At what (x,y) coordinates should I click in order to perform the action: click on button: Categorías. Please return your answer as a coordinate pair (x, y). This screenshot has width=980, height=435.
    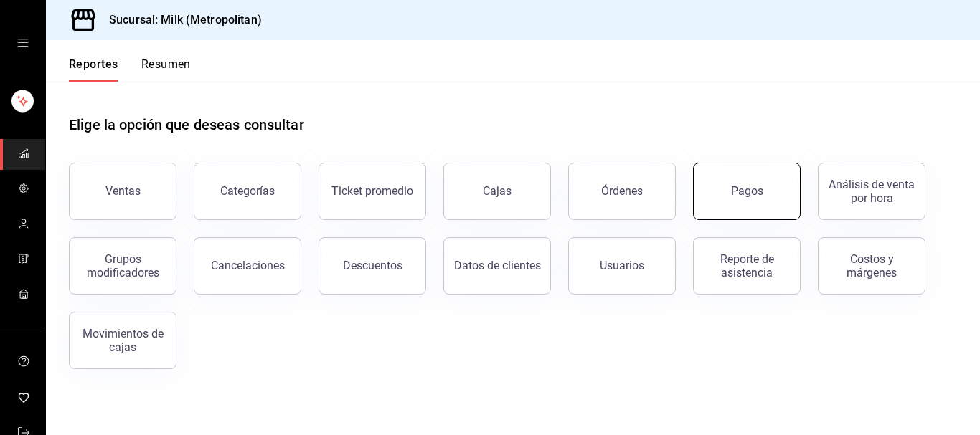
    Looking at the image, I should click on (247, 192).